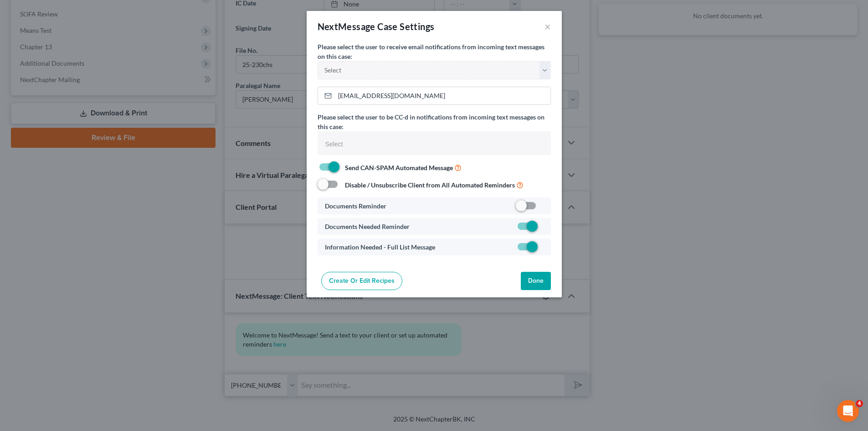  What do you see at coordinates (380, 247) in the screenshot?
I see `label: Information Needed - Full List Message` at bounding box center [380, 247].